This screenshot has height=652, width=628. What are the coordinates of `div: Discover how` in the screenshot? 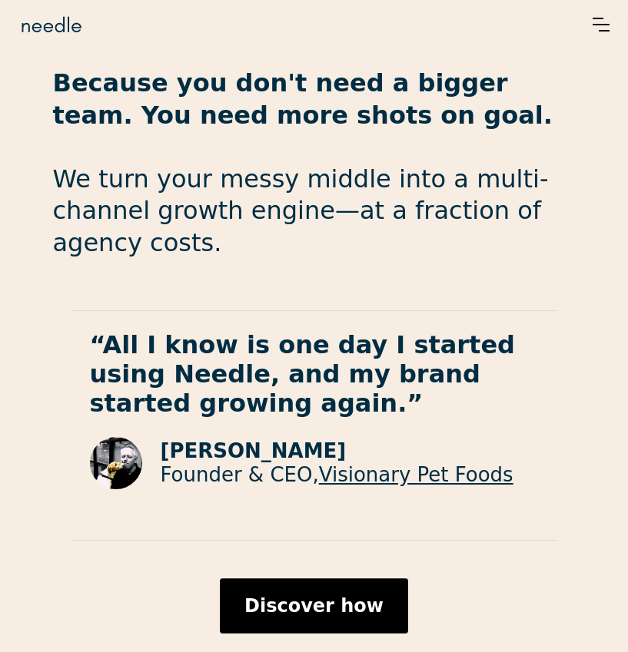 It's located at (314, 606).